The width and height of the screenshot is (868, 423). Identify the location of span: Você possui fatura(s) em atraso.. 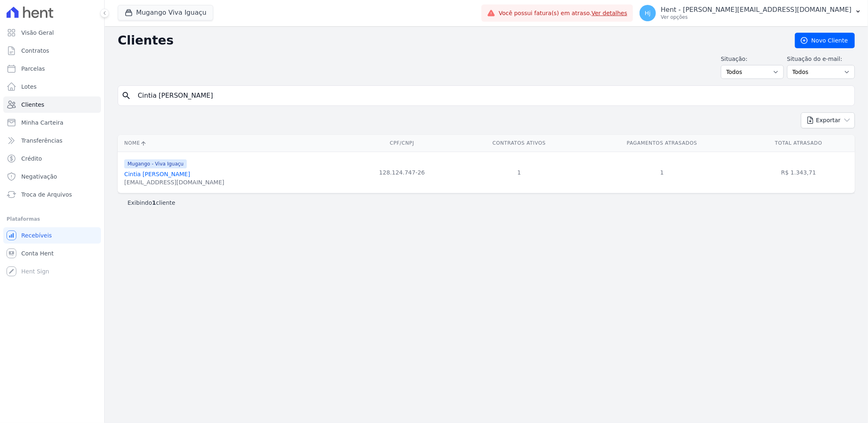
(563, 13).